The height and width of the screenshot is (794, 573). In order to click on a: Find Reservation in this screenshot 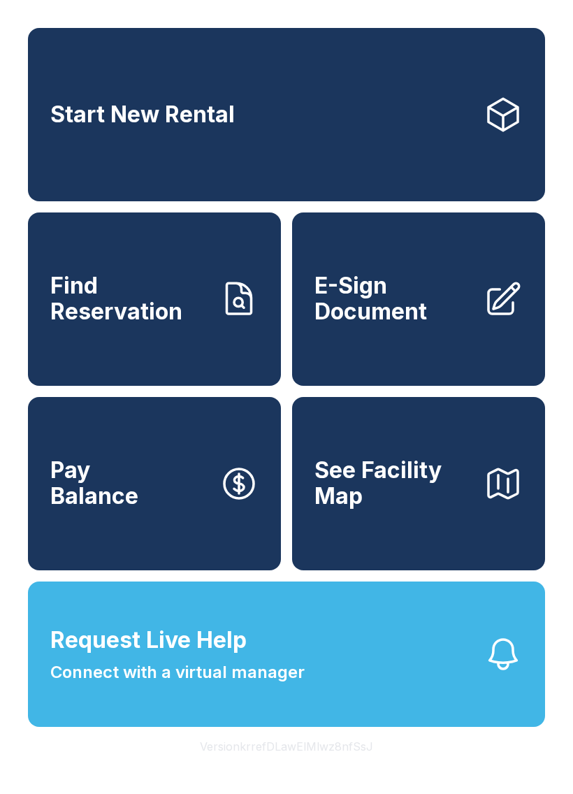, I will do `click(154, 299)`.